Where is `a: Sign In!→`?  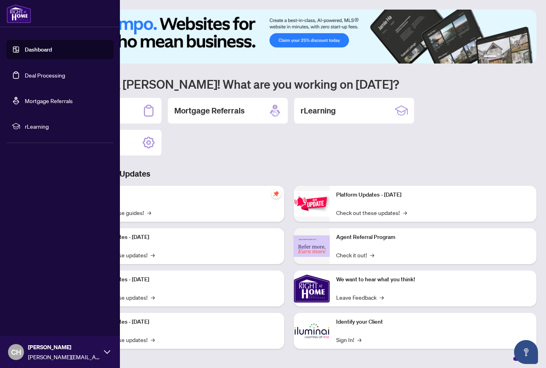 a: Sign In!→ is located at coordinates (348, 339).